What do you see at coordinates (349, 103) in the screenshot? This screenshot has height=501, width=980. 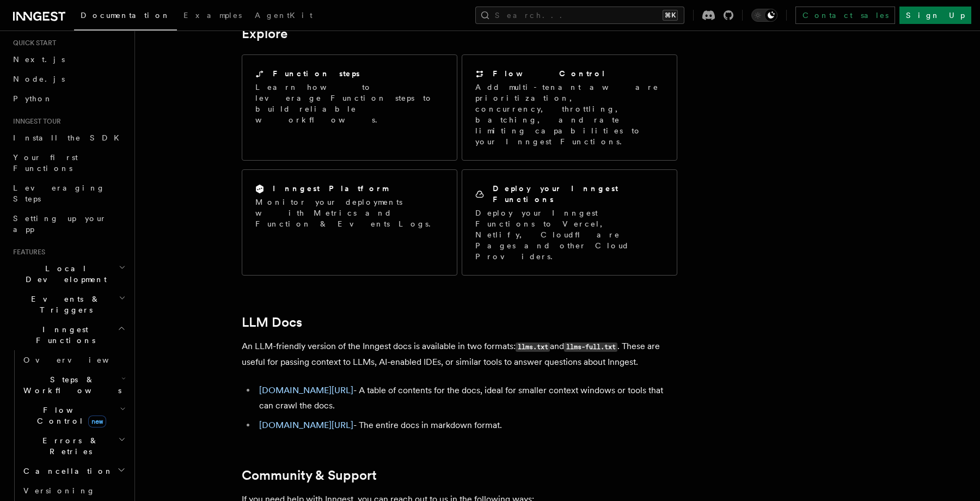 I see `p: Learn how to leverage Function steps to build reliable workflows.` at bounding box center [349, 103].